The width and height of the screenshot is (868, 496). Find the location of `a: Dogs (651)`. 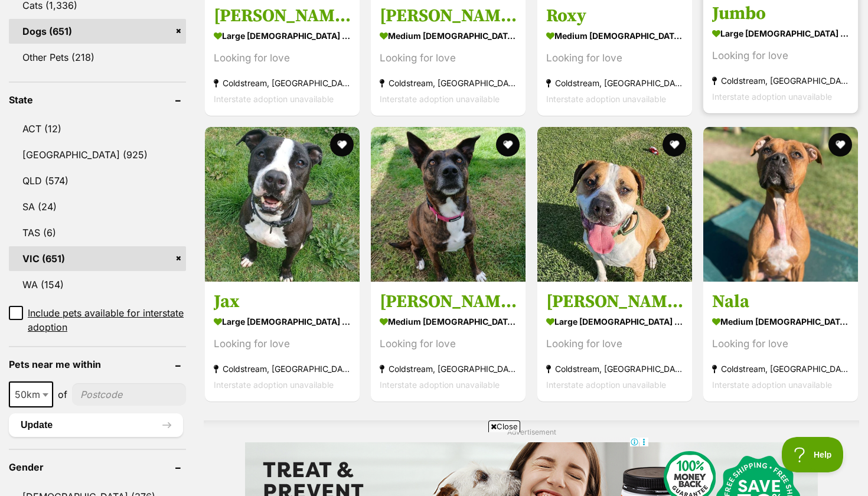

a: Dogs (651) is located at coordinates (98, 32).